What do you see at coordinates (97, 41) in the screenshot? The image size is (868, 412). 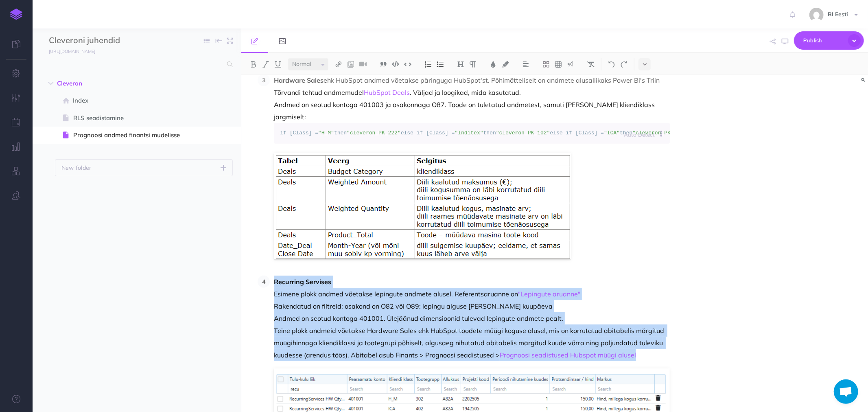 I see `input: Documentation Name` at bounding box center [97, 41].